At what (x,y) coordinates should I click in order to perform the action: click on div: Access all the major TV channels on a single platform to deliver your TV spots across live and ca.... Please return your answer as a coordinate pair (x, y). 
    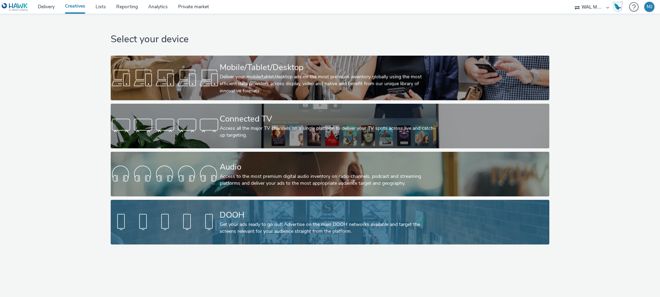
    Looking at the image, I should click on (329, 132).